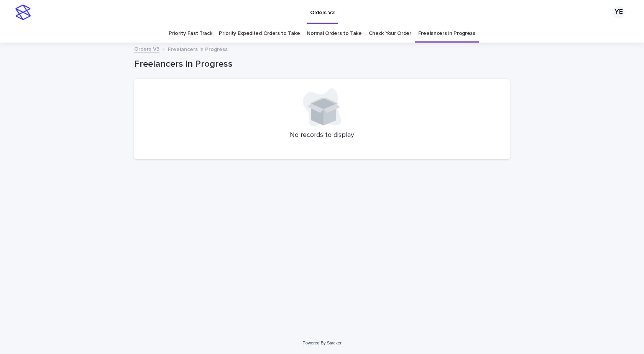  What do you see at coordinates (198, 48) in the screenshot?
I see `p: Freelancers in Progress` at bounding box center [198, 48].